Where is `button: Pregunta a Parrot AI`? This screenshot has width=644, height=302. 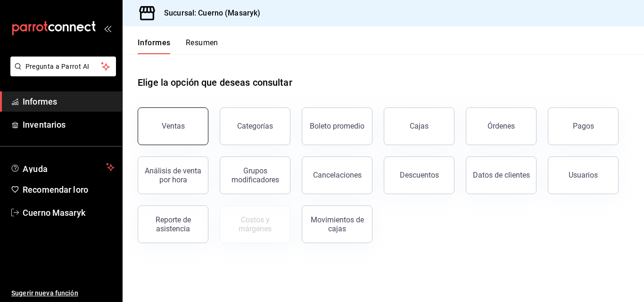 button: Pregunta a Parrot AI is located at coordinates (63, 66).